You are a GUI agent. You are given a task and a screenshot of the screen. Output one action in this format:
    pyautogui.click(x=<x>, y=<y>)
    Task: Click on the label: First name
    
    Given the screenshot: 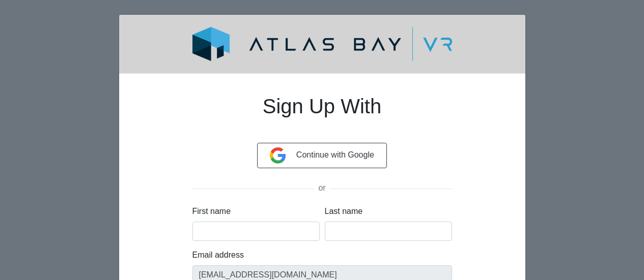 What is the action you would take?
    pyautogui.click(x=212, y=211)
    